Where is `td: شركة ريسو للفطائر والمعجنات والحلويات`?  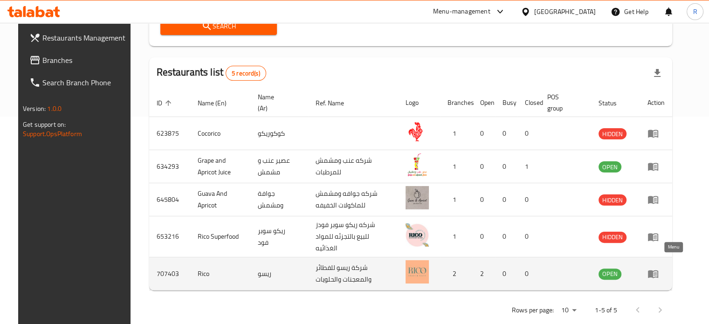
td: شركة ريسو للفطائر والمعجنات والحلويات is located at coordinates (353, 273).